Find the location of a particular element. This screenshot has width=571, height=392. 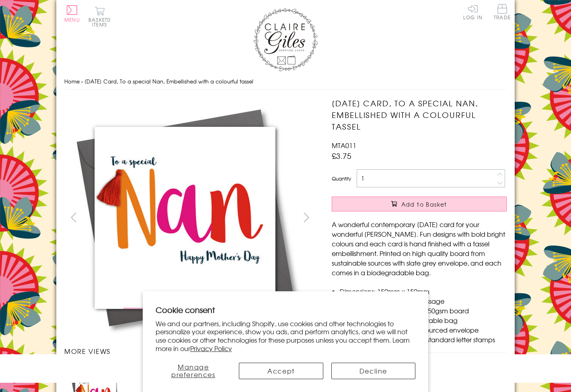

span: Trade is located at coordinates (502, 11).